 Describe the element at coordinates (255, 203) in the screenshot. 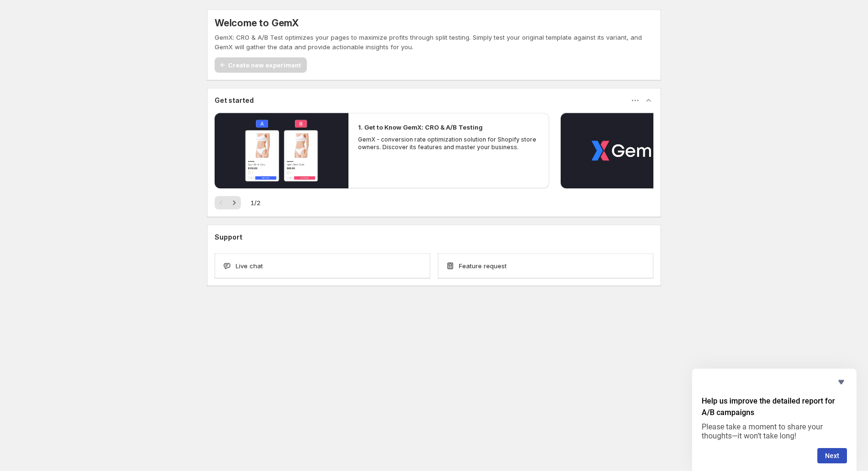

I see `span: 1 / 2` at that location.